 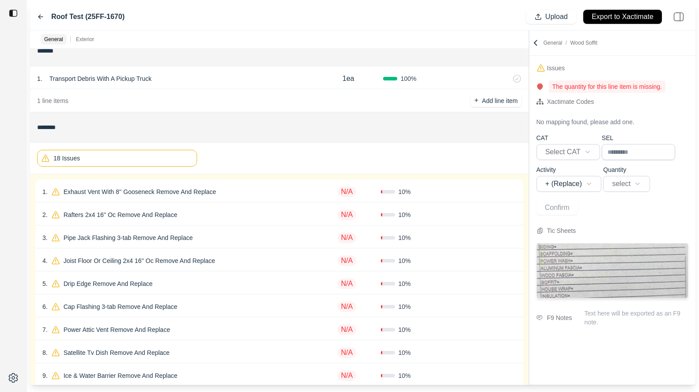 I want to click on p: Pipe Jack Flashing 3-tab Remove And Replace, so click(x=128, y=238).